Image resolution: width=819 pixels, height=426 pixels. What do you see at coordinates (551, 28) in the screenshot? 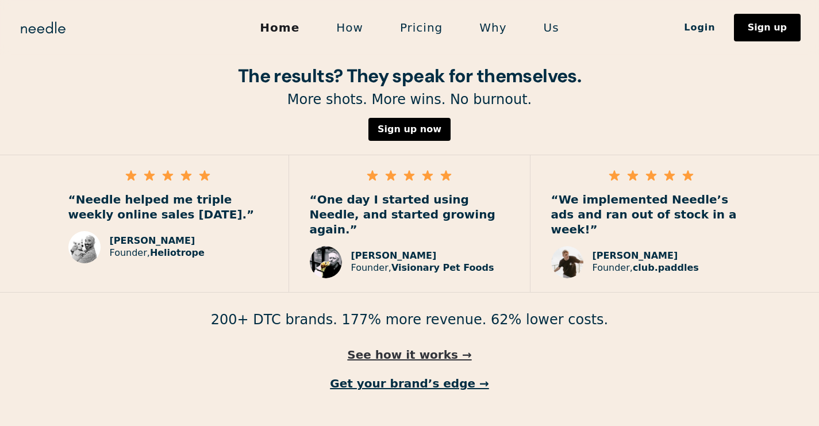
I see `a: Us` at bounding box center [551, 28].